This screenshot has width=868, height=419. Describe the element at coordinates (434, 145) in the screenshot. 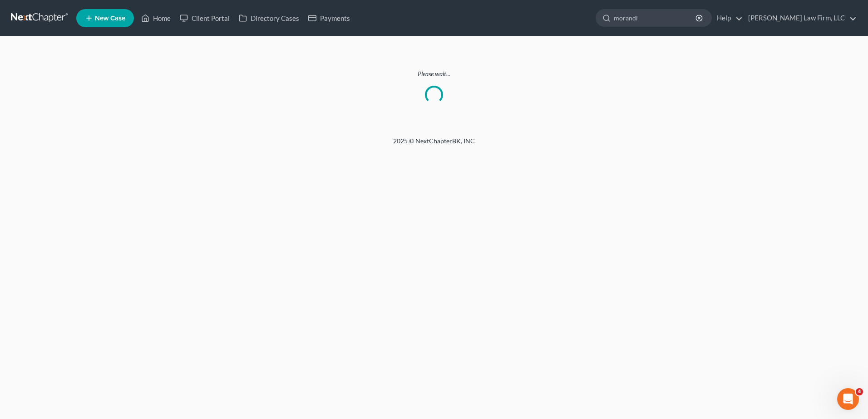

I see `div: 2025 © NextChapterBK, INC` at that location.